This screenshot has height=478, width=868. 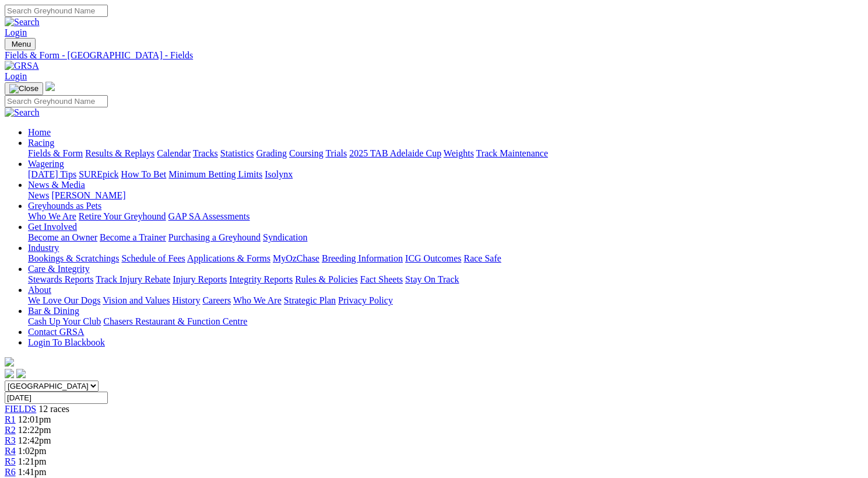 What do you see at coordinates (20, 408) in the screenshot?
I see `a: FIELDS` at bounding box center [20, 408].